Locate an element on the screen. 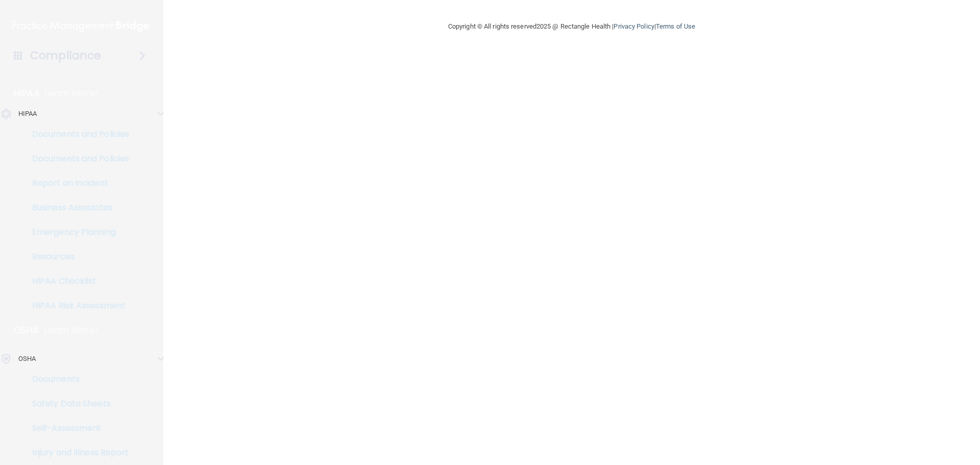 The image size is (980, 465). p: Resources is located at coordinates (76, 257).